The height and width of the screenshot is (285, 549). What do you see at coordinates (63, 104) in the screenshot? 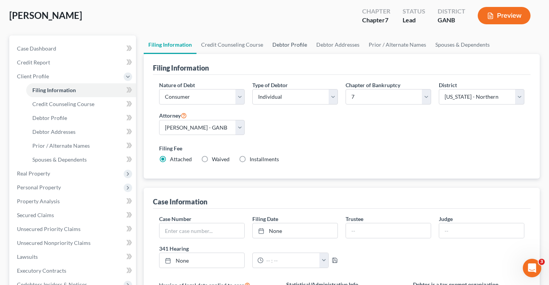
I see `span: Credit Counseling Course` at bounding box center [63, 104].